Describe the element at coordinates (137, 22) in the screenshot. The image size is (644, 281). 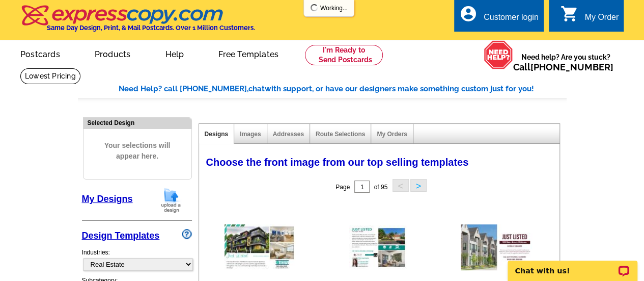
I see `a: Same Day Design, Print, & Mail Postcards. Over 1 Million Customers.` at that location.